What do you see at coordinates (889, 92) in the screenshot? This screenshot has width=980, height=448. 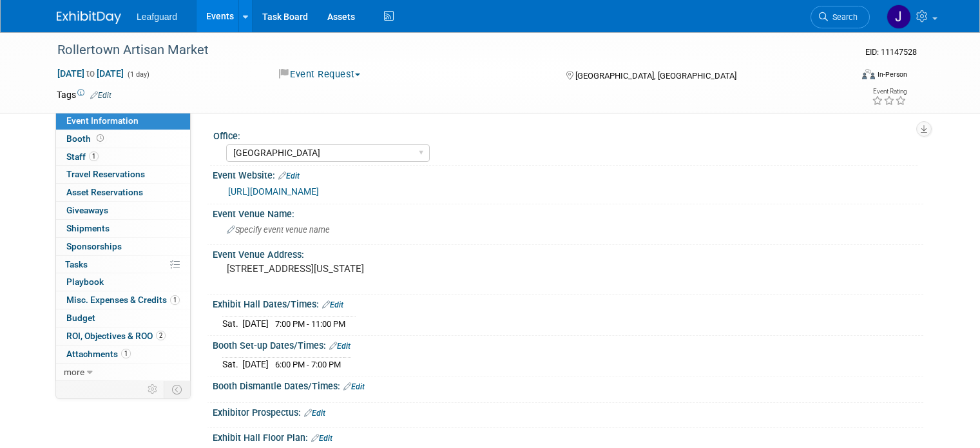 I see `div: Event Rating` at bounding box center [889, 92].